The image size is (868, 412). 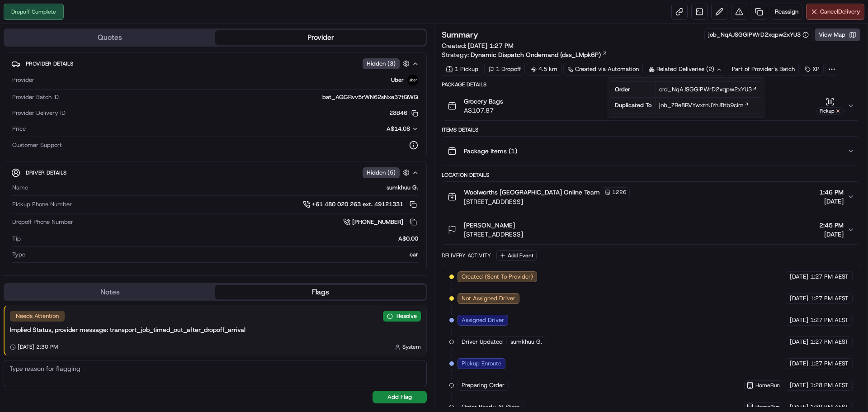 I want to click on div: We're available if you need us!, so click(x=72, y=99).